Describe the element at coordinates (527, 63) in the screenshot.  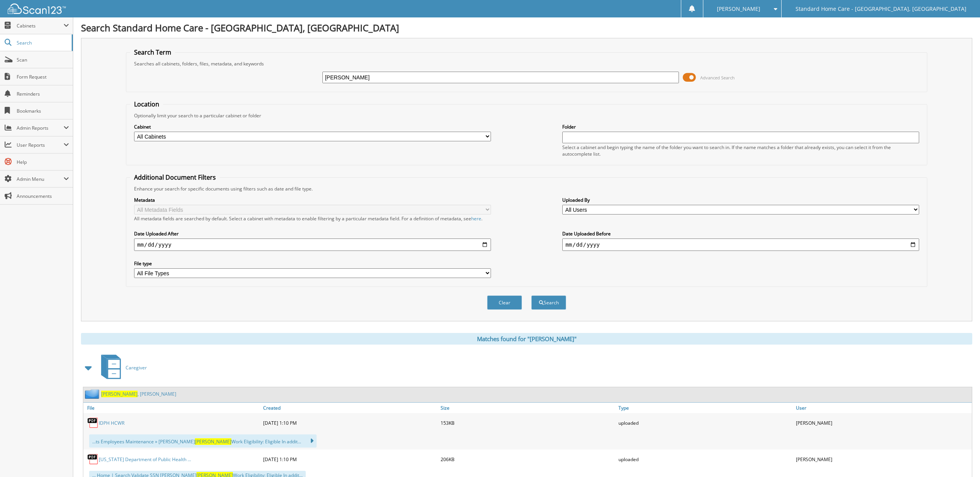
I see `div: Searches all cabinets, folders, files, metadata, and keywords` at that location.